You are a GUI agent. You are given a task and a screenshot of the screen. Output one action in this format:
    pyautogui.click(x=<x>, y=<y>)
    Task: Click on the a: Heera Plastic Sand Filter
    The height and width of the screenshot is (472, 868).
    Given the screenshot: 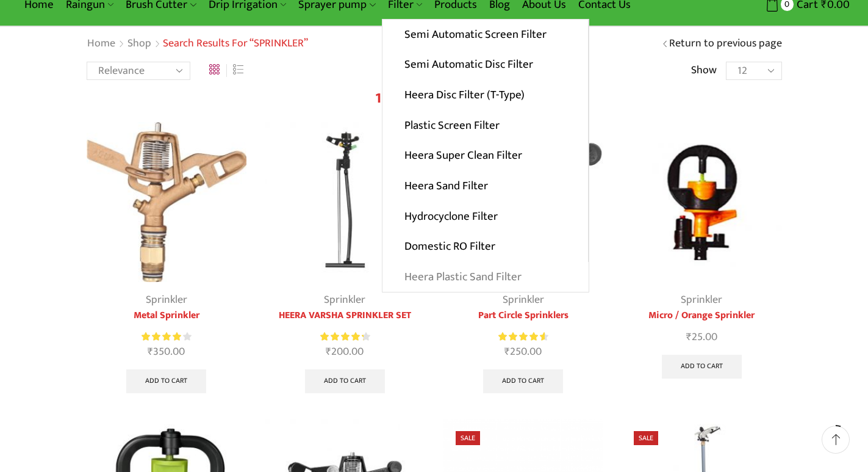 What is the action you would take?
    pyautogui.click(x=485, y=277)
    